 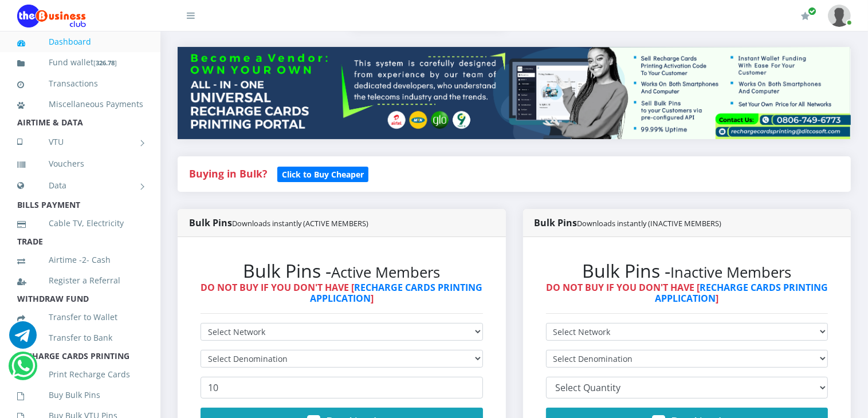 I want to click on a: Transfer to Wallet, so click(x=80, y=317).